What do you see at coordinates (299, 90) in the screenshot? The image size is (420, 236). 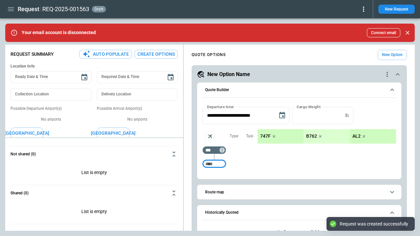 I see `button: Quote Builder` at bounding box center [299, 90].